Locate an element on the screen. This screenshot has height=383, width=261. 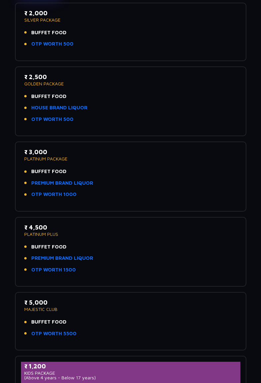
p: ₹ 5,000 is located at coordinates (131, 302).